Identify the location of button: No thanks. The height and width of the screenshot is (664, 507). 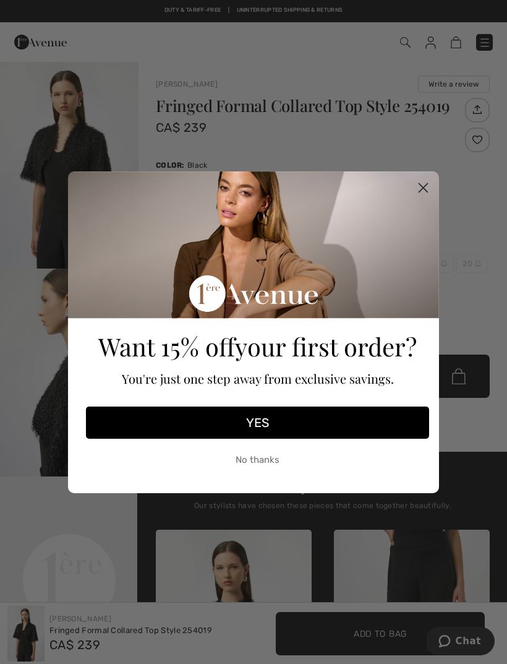
(257, 460).